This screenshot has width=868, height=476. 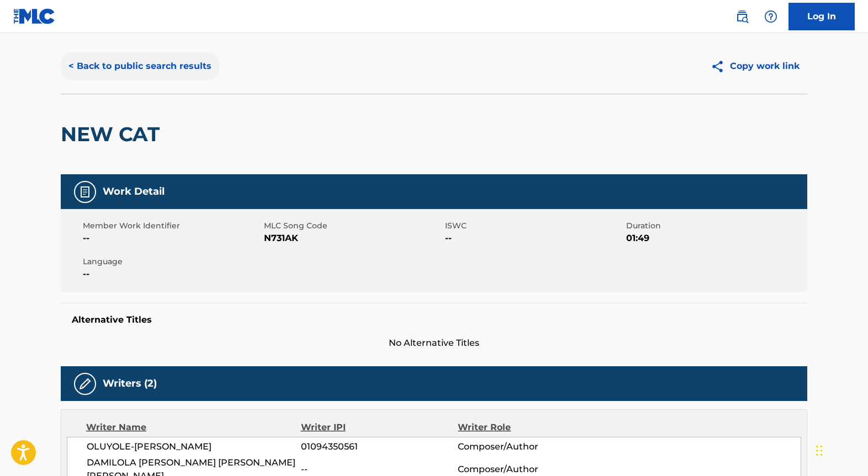 I want to click on span: ISWC, so click(x=533, y=226).